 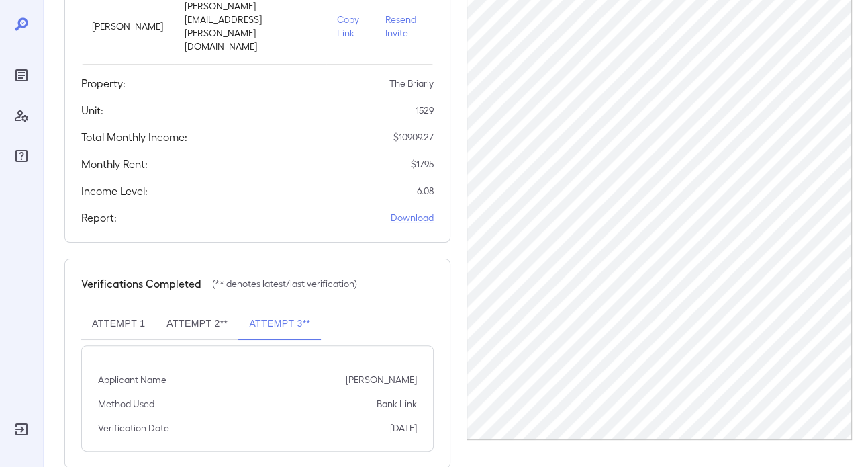 I want to click on p: Copy Link, so click(x=351, y=26).